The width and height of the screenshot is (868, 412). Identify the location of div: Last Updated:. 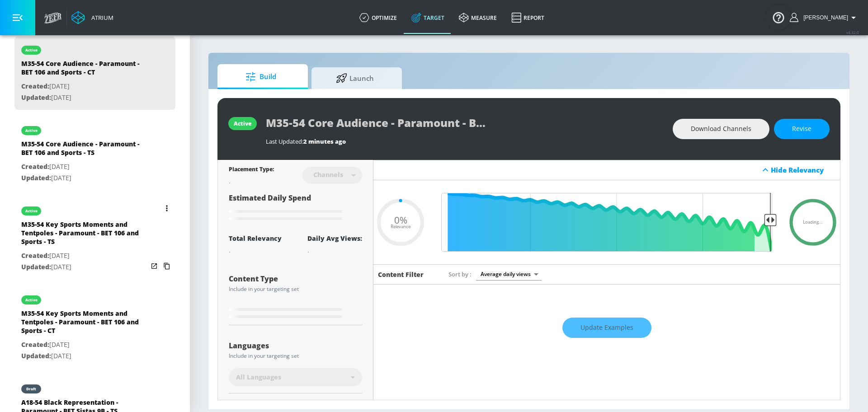
(465, 141).